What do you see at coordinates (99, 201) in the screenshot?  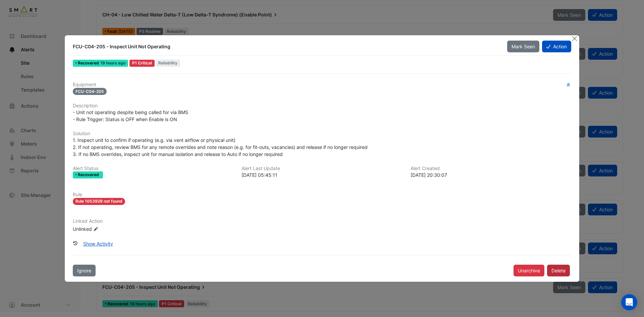 I see `span: Rule 1053929 not found` at bounding box center [99, 201].